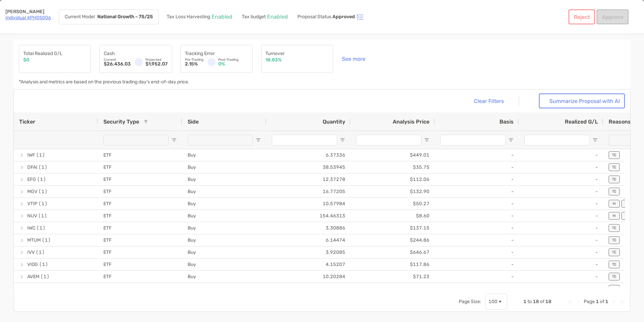 This screenshot has width=644, height=322. I want to click on div: $50.27, so click(393, 203).